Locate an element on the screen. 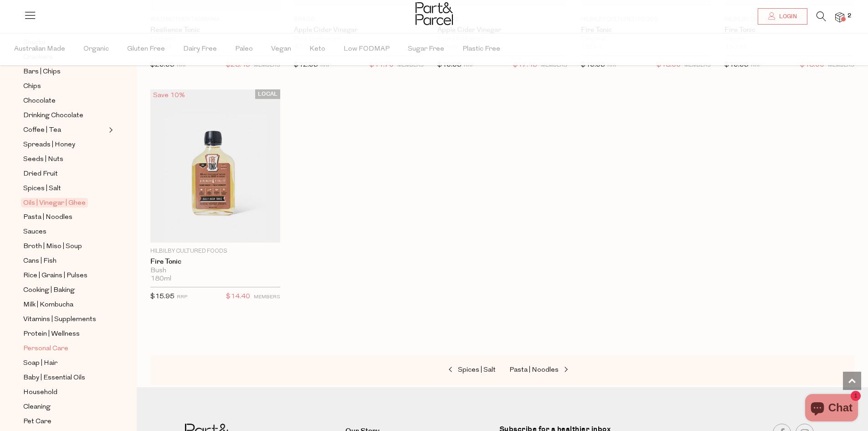 This screenshot has height=431, width=868. span: Gluten Free is located at coordinates (146, 49).